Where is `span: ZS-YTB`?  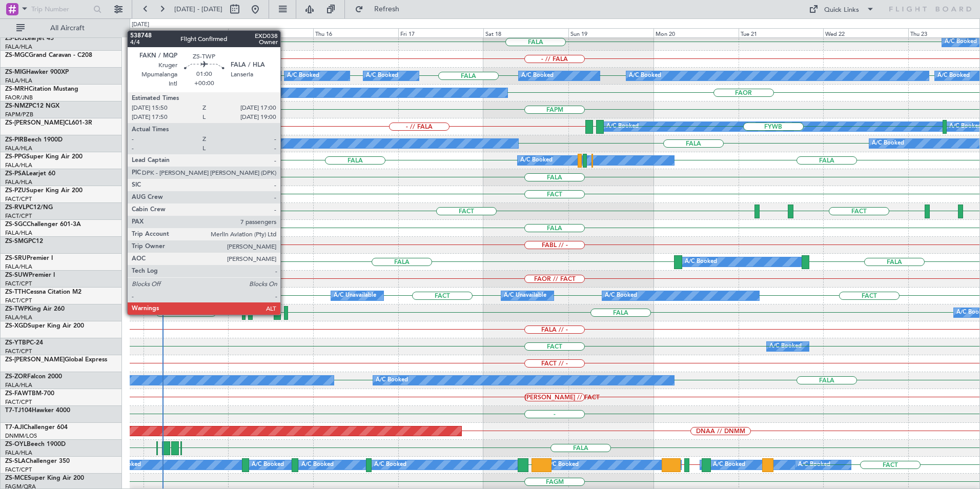
span: ZS-YTB is located at coordinates (15, 342).